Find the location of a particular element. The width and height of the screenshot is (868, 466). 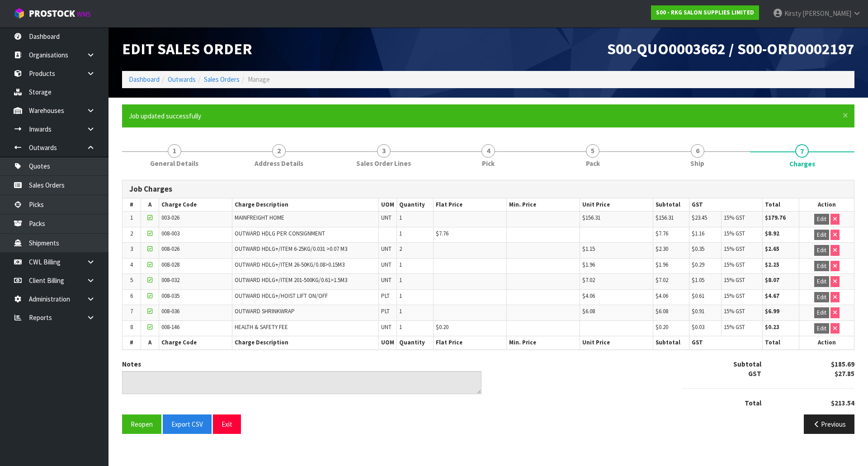

a: Dashboard is located at coordinates (144, 79).